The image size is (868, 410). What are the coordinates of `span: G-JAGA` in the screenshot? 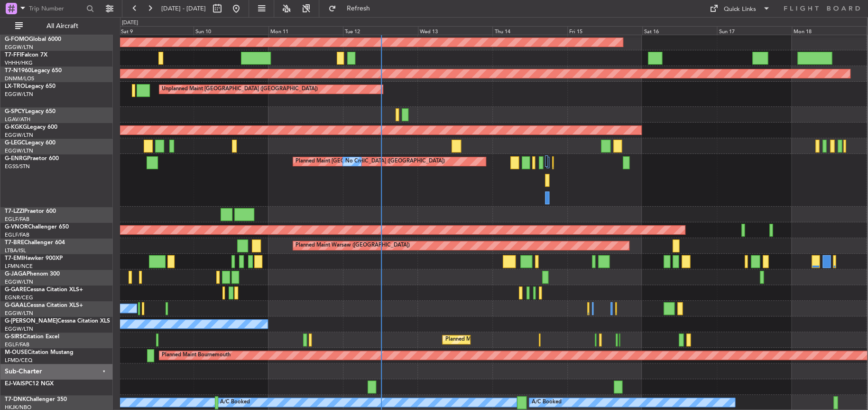 It's located at (16, 274).